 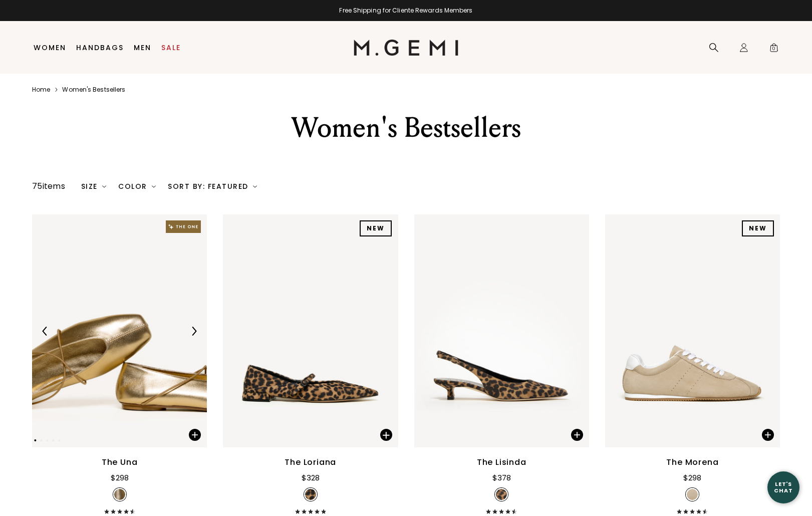 I want to click on img: Next Arrow, so click(x=194, y=331).